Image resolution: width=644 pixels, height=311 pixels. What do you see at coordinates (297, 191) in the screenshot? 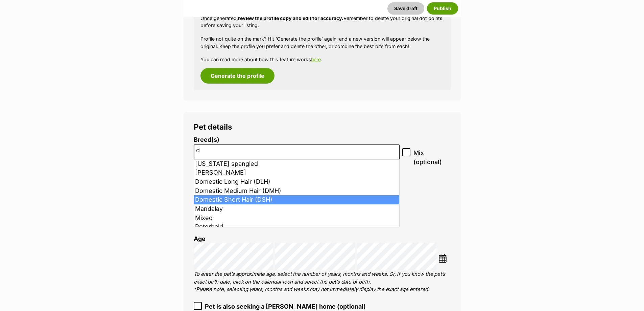
I see `li: Domestic Medium Hair (DMH)` at bounding box center [297, 191].